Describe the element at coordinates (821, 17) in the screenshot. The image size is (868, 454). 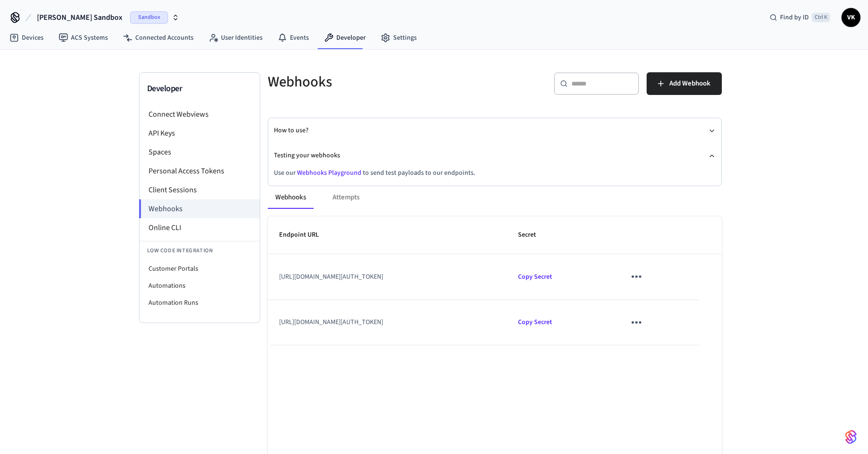
I see `span: Ctrl K` at that location.